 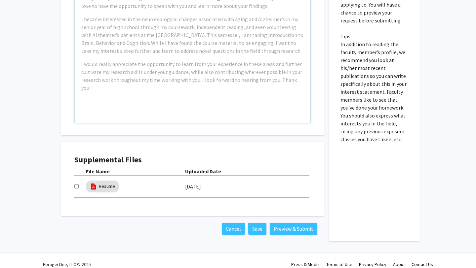 What do you see at coordinates (192, 35) in the screenshot?
I see `p: I became interested in the neurobiological changes associated with aging and Alzheimer’s in my se...` at bounding box center [192, 35].